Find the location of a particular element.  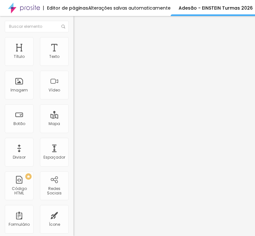

div: Código HTML is located at coordinates (19, 191).